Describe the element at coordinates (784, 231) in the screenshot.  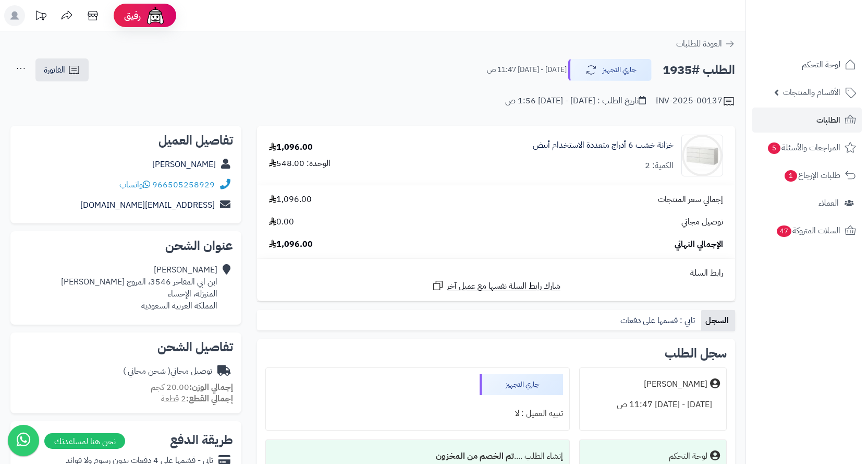
I see `span: 47` at that location.